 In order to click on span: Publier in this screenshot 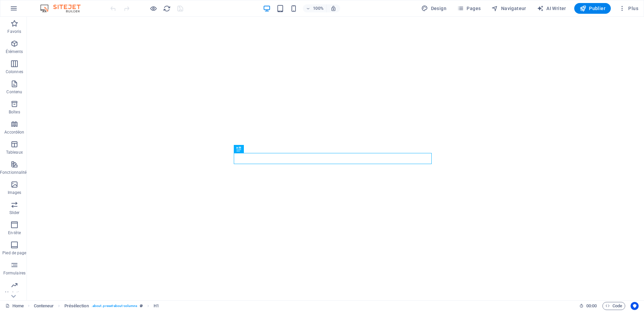, I will do `click(592, 8)`.